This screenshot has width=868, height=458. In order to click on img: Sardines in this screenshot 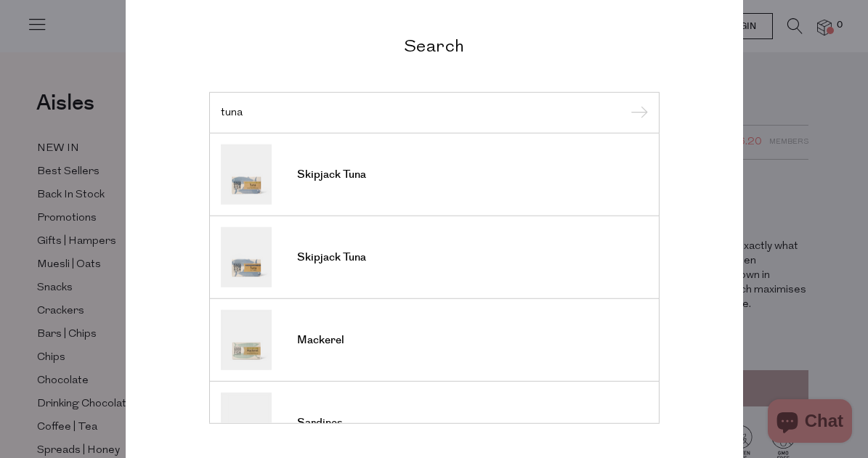, I will do `click(246, 422)`.